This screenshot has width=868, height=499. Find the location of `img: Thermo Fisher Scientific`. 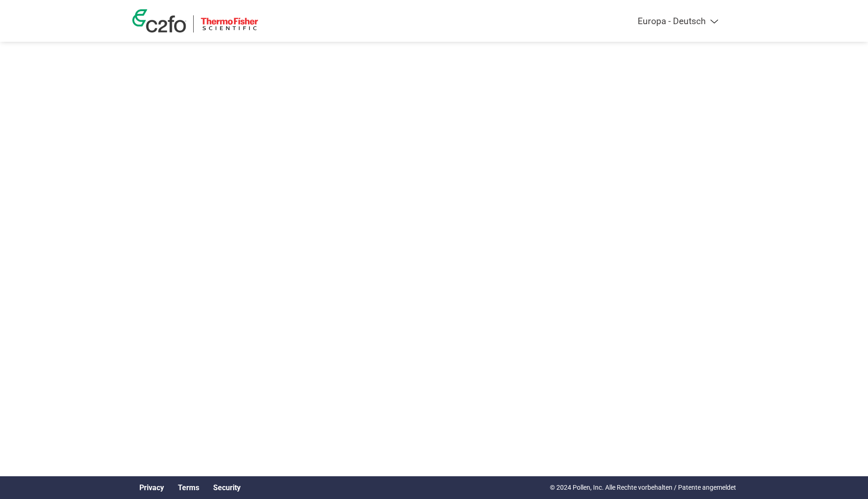

img: Thermo Fisher Scientific is located at coordinates (229, 24).